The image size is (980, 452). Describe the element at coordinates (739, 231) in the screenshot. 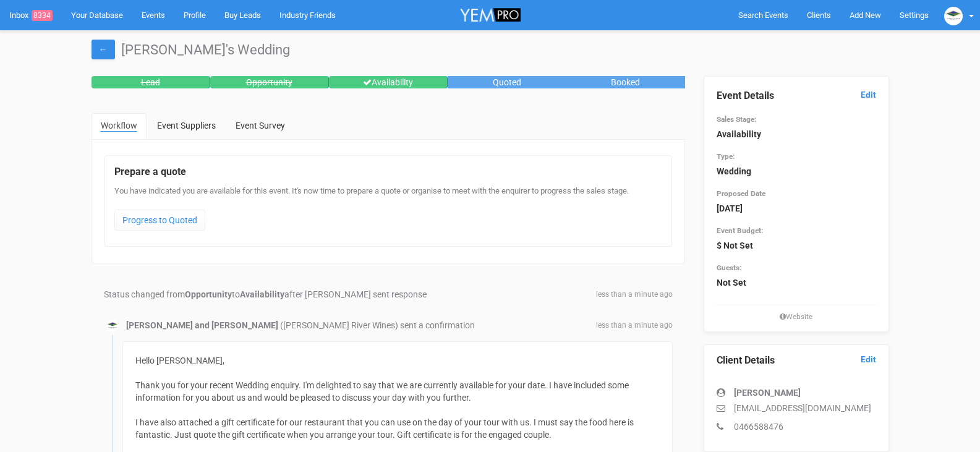

I see `small: Event Budget:` at that location.